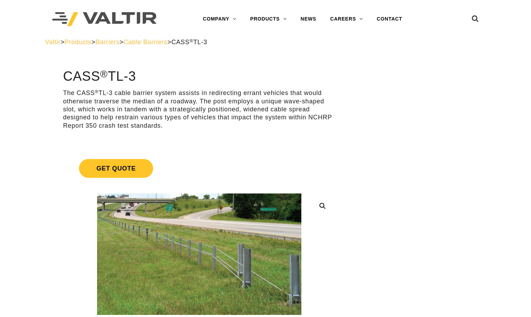 The width and height of the screenshot is (531, 317). I want to click on a: Get Quote, so click(199, 169).